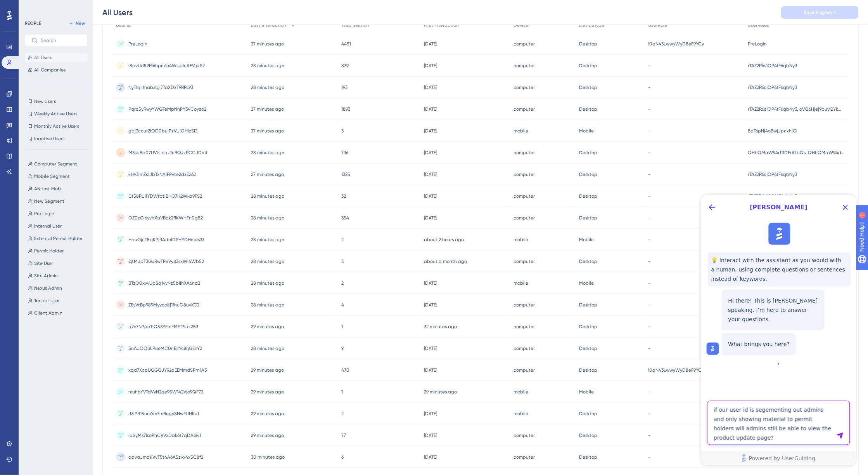 Image resolution: width=868 pixels, height=475 pixels. What do you see at coordinates (658, 25) in the screenshot?
I see `span: UserRole` at bounding box center [658, 25].